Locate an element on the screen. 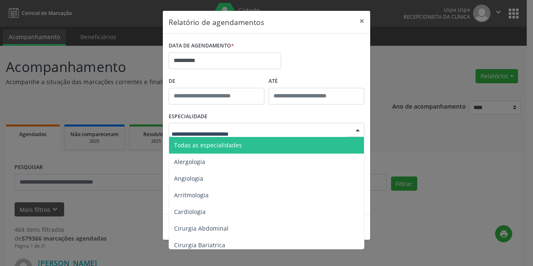 This screenshot has width=533, height=266. span: Cirurgia Bariatrica is located at coordinates (199, 245).